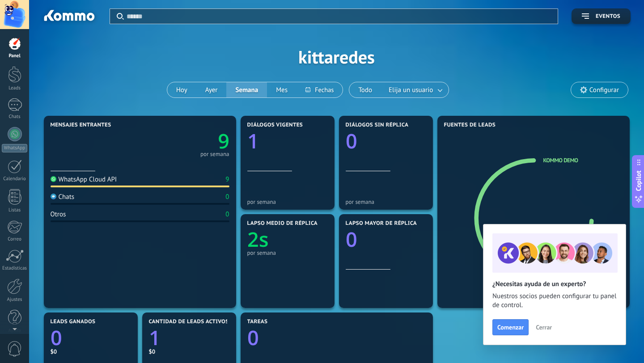 This screenshot has width=644, height=363. Describe the element at coordinates (510, 327) in the screenshot. I see `button: Comenzar` at that location.